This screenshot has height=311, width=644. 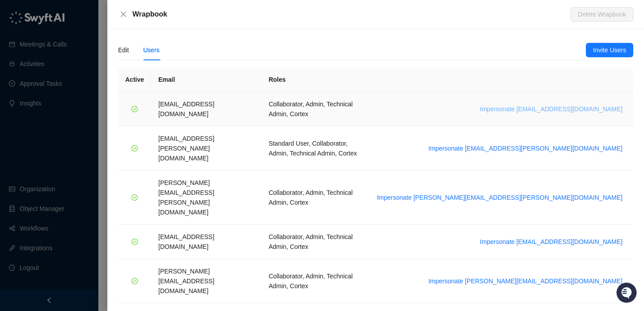 I want to click on button: Close, so click(x=124, y=14).